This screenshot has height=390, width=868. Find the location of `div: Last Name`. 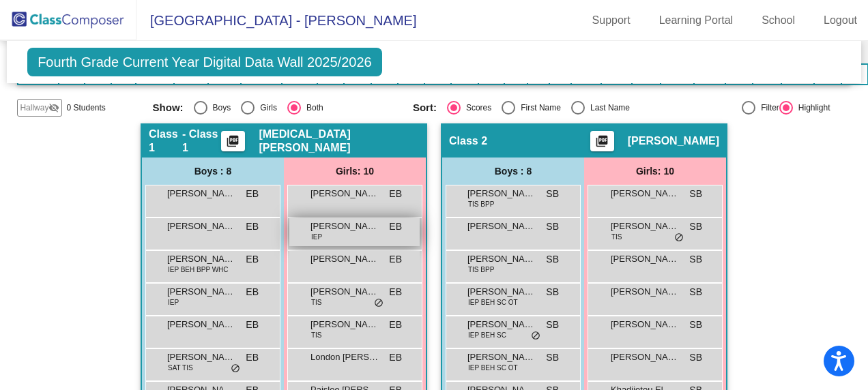

div: Last Name is located at coordinates (607, 108).